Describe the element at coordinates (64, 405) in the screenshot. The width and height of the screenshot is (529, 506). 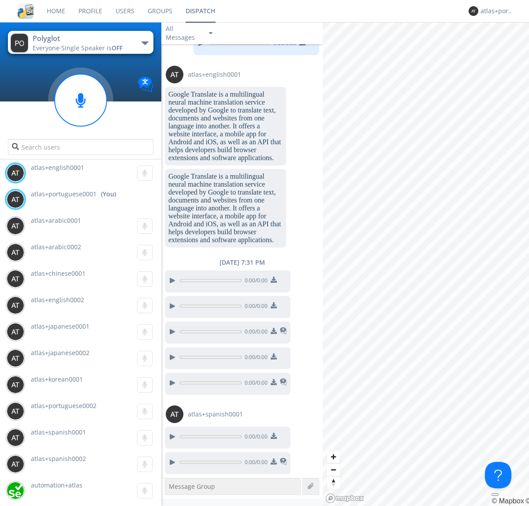
I see `span: atlas+portuguese0002` at that location.